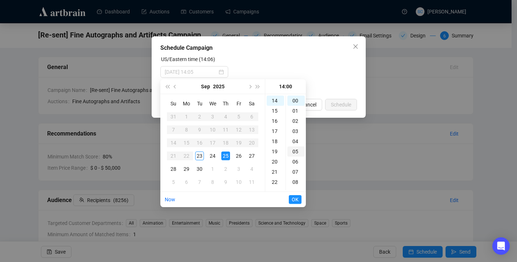 This screenshot has width=517, height=262. I want to click on td: 2025-10-05, so click(173, 182).